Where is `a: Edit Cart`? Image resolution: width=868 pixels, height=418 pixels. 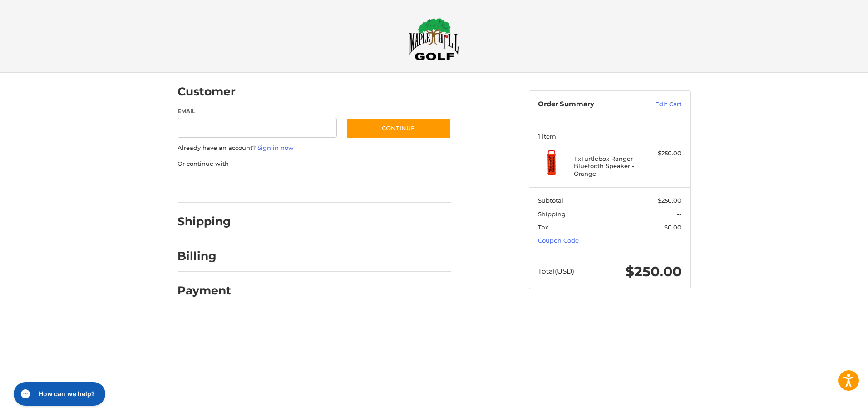
a: Edit Cart is located at coordinates (658, 104).